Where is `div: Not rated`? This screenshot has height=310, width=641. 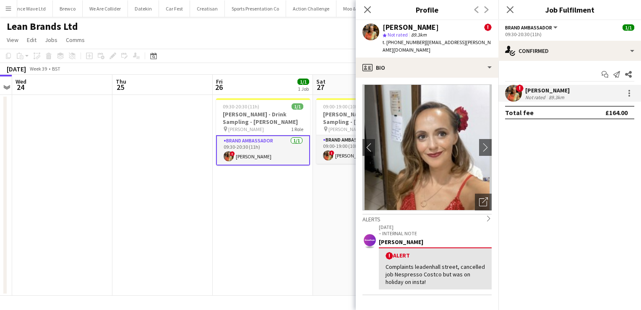 div: Not rated is located at coordinates (536, 97).